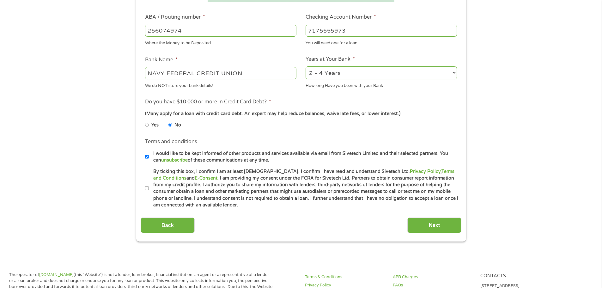 The height and width of the screenshot is (288, 602). I want to click on label: Checking Account Number, so click(341, 17).